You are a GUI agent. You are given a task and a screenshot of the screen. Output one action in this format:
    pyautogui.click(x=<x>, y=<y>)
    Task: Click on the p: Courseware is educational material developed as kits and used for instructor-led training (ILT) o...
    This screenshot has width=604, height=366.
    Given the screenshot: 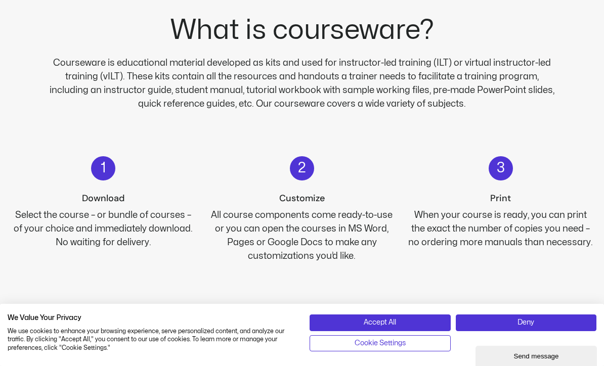 What is the action you would take?
    pyautogui.click(x=302, y=83)
    